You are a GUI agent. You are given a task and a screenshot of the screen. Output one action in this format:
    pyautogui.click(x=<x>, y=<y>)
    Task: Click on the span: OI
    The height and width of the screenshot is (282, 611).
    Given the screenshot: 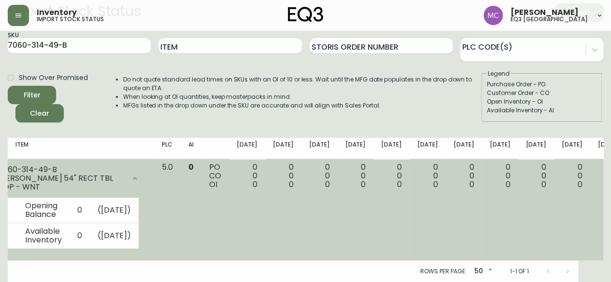 What is the action you would take?
    pyautogui.click(x=213, y=184)
    